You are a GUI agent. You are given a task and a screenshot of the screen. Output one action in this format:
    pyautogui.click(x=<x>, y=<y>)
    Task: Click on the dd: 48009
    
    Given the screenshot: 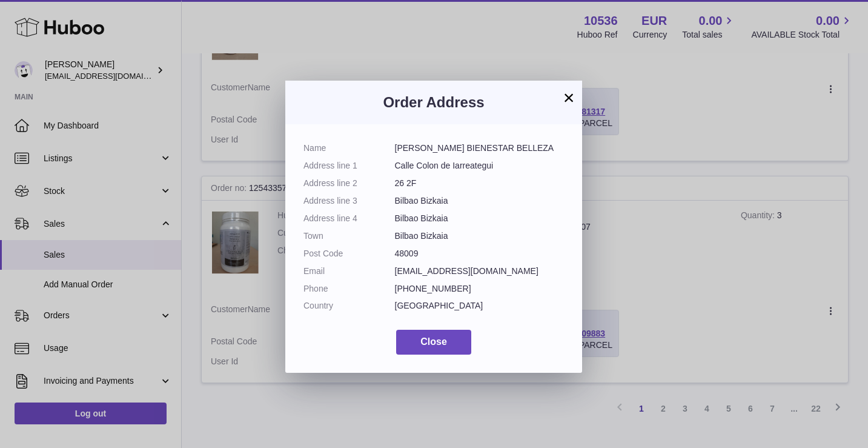 What is the action you would take?
    pyautogui.click(x=480, y=253)
    